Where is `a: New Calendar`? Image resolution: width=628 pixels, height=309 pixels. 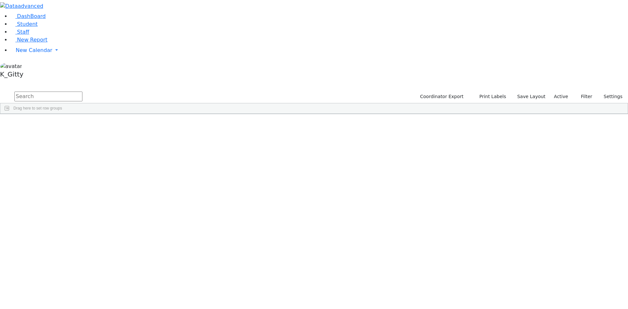 a: New Calendar is located at coordinates (319, 50).